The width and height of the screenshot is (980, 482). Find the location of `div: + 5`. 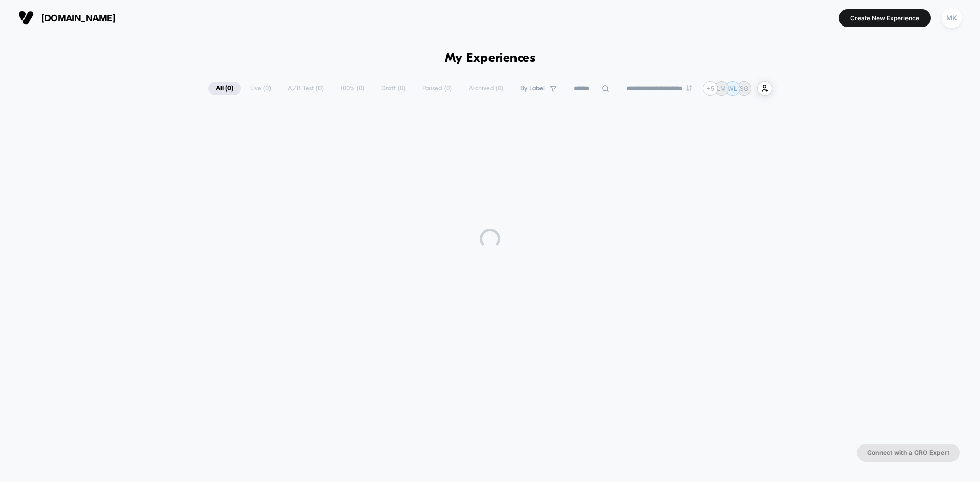

div: + 5 is located at coordinates (710, 88).